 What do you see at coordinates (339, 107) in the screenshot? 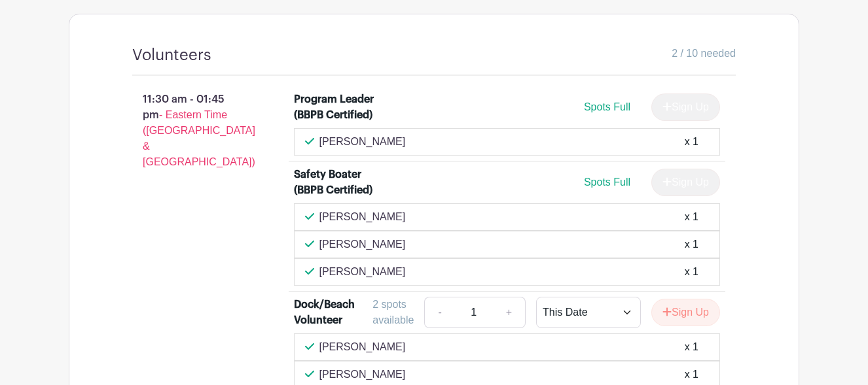
I see `div: Program Leader (BBPB Certified)` at bounding box center [339, 107].